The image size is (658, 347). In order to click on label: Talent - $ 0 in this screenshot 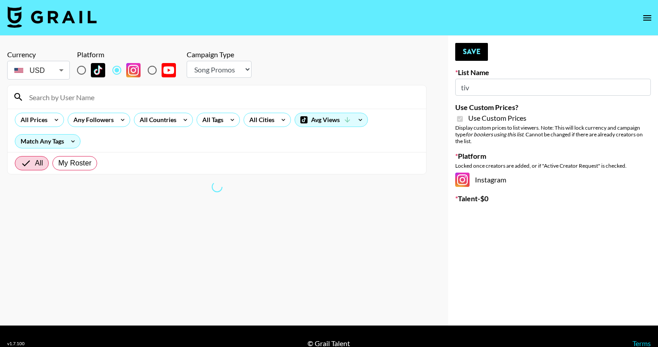, I will do `click(553, 199)`.